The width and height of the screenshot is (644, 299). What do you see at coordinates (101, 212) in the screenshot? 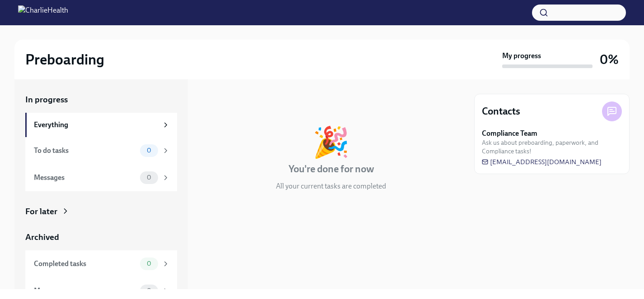
I see `a: For later` at bounding box center [101, 212].